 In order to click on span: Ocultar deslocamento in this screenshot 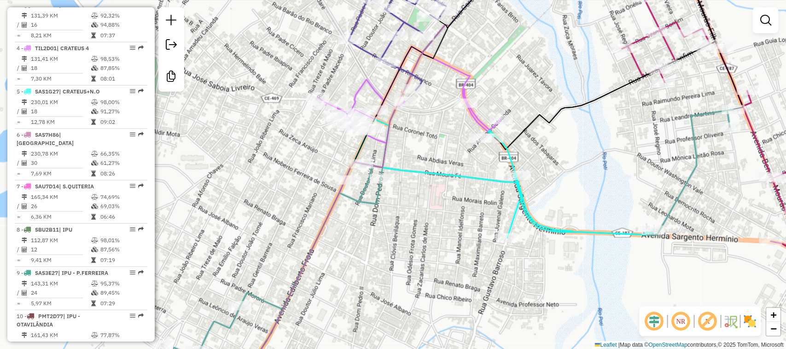, I will do `click(654, 321)`.